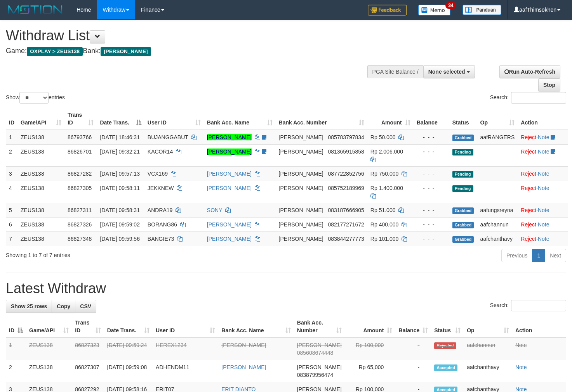 The image size is (572, 392). What do you see at coordinates (446, 72) in the screenshot?
I see `span: None selected` at bounding box center [446, 72].